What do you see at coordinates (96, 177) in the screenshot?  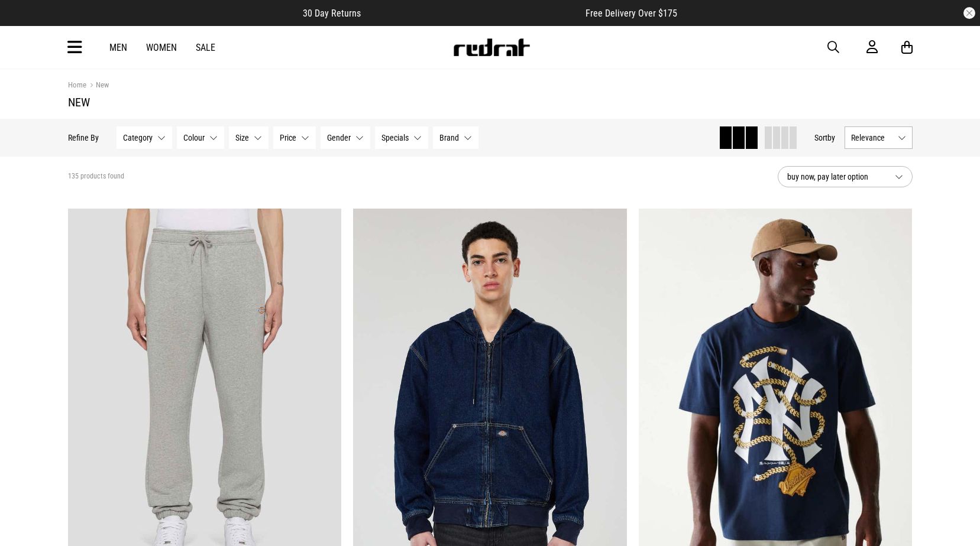 I see `span: 135 products found` at bounding box center [96, 177].